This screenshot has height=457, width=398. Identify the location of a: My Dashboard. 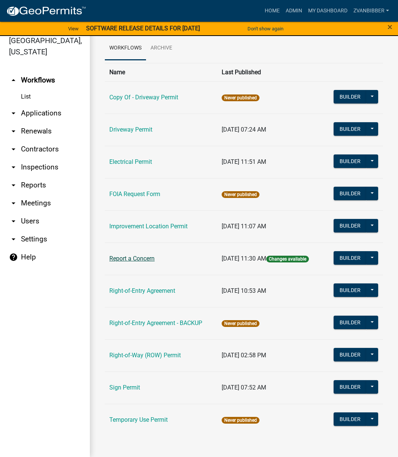
(328, 11).